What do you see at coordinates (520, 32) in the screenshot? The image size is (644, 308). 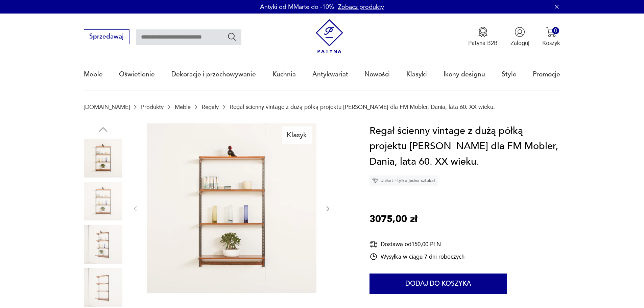 I see `img: Ikonka użytkownika` at bounding box center [520, 32].